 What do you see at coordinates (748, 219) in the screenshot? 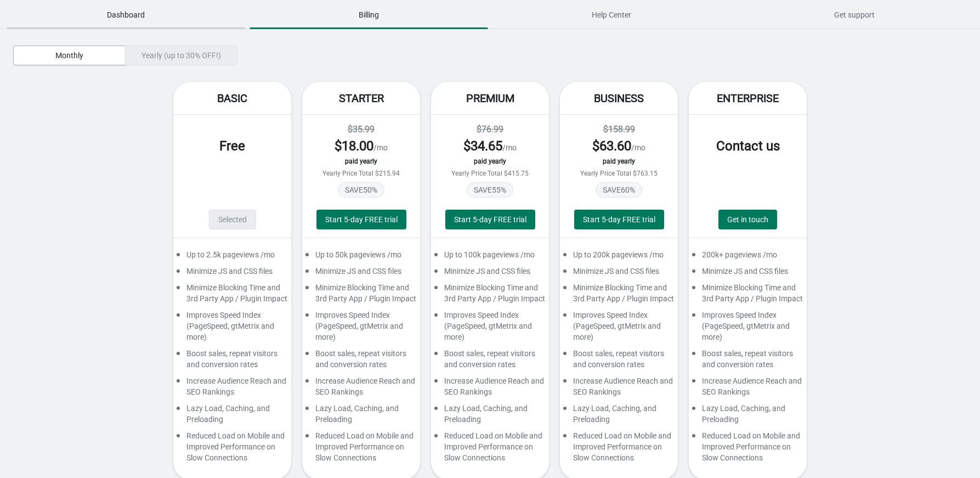
I see `a: Get in touch` at bounding box center [748, 219].